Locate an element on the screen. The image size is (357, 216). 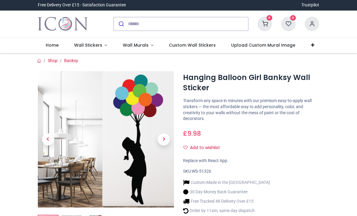
a: Wall Stickers is located at coordinates (91, 45).